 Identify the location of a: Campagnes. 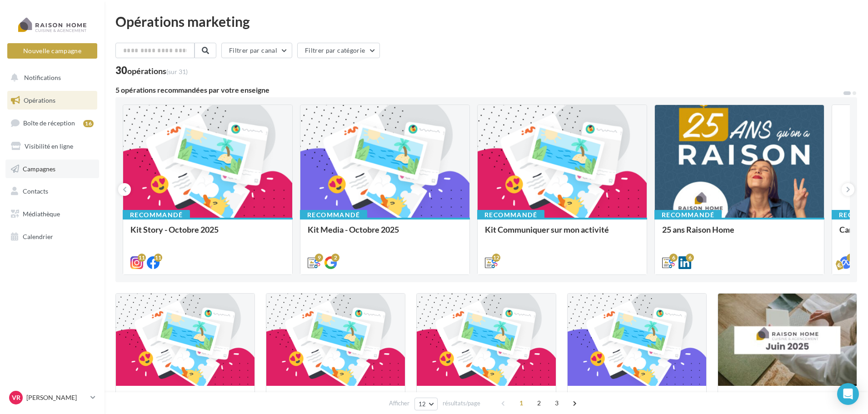
(52, 169).